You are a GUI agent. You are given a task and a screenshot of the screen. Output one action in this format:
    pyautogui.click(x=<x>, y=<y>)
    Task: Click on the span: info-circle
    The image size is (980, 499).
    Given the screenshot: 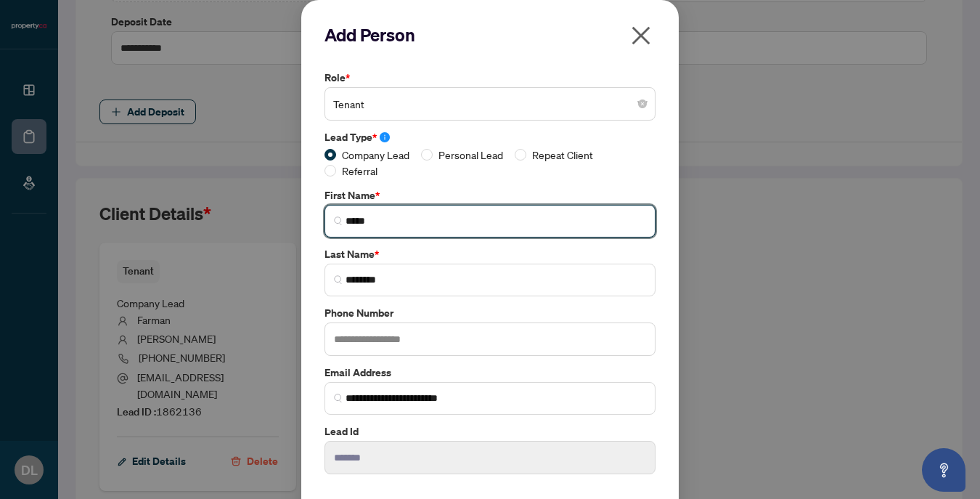 What is the action you would take?
    pyautogui.click(x=385, y=137)
    